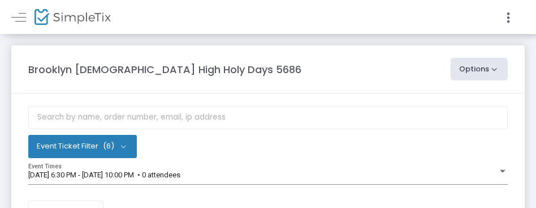 The image size is (536, 208). What do you see at coordinates (479, 69) in the screenshot?
I see `button: Options` at bounding box center [479, 69].